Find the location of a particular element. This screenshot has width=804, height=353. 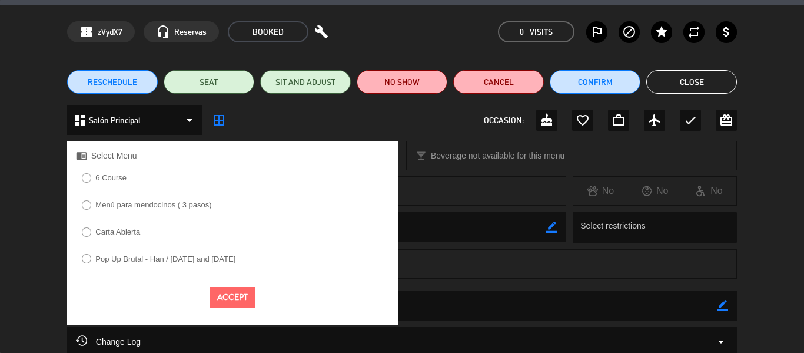

i: star is located at coordinates (662, 32).